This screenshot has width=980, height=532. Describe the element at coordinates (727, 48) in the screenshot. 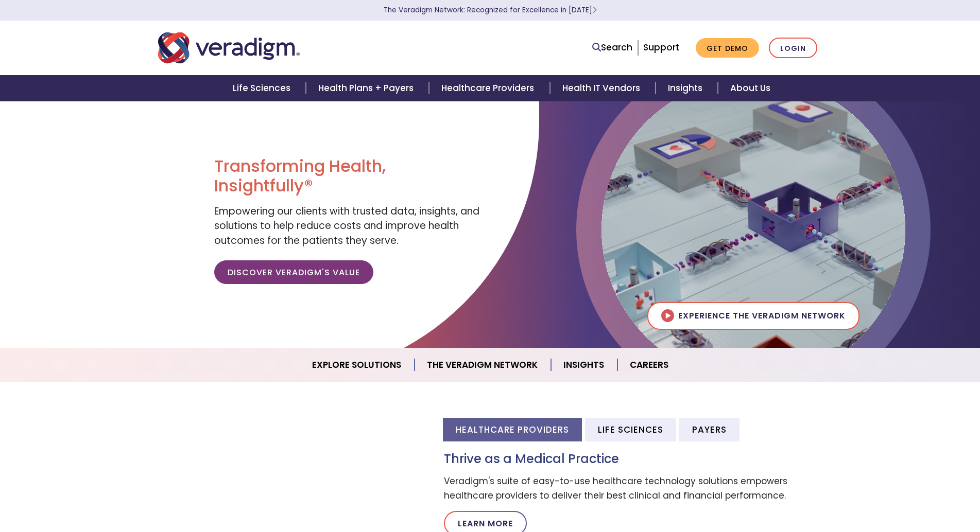

I see `a: Get Demo` at that location.